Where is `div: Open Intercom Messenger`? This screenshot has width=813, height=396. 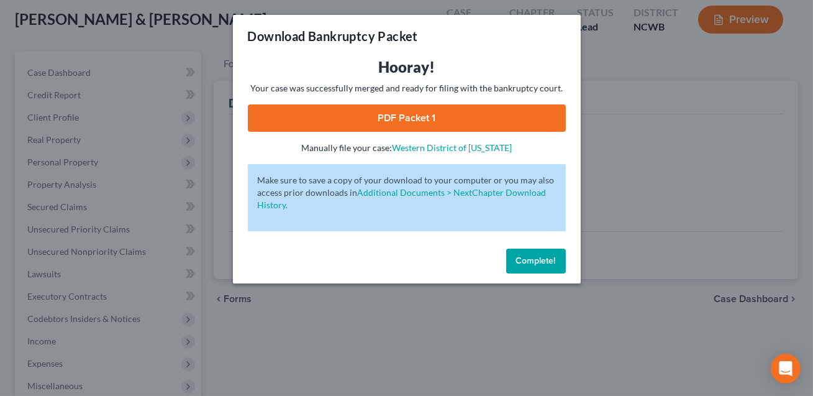
div: Open Intercom Messenger is located at coordinates (785, 368).